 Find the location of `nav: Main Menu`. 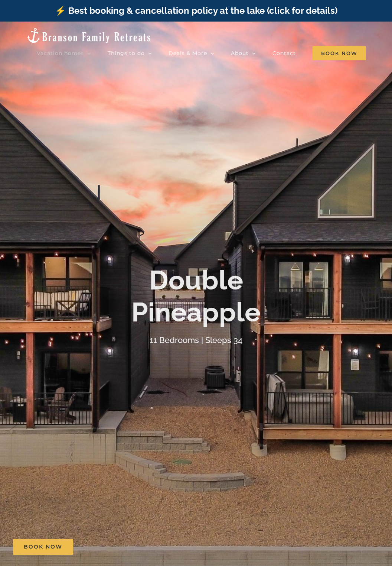

nav: Main Menu is located at coordinates (201, 53).